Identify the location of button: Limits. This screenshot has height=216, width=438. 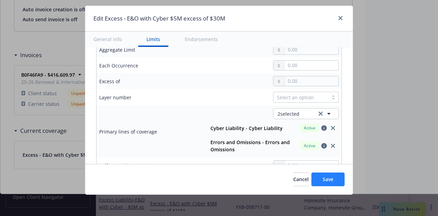
(153, 39).